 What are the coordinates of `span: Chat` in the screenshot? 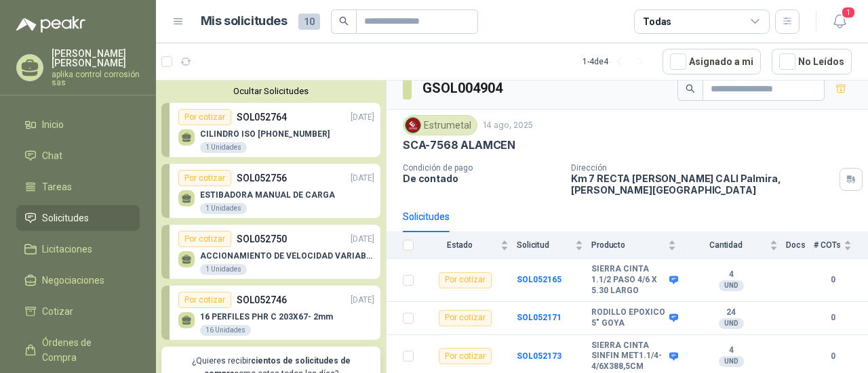 It's located at (52, 156).